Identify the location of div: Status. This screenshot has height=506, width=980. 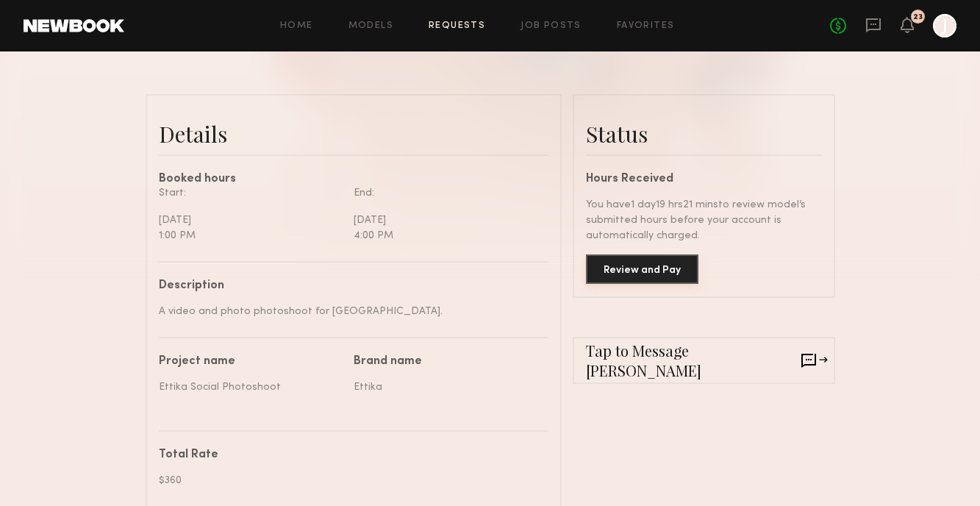
(704, 134).